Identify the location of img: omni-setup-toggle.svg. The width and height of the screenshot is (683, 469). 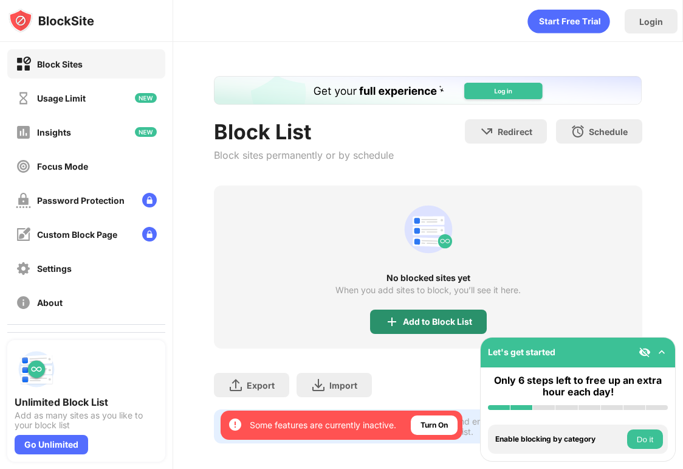
(662, 352).